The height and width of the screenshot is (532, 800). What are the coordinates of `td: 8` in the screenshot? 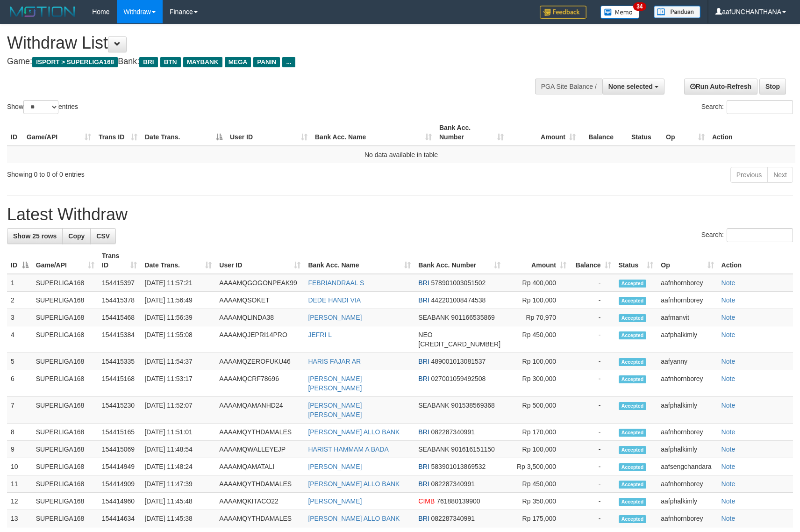 It's located at (20, 432).